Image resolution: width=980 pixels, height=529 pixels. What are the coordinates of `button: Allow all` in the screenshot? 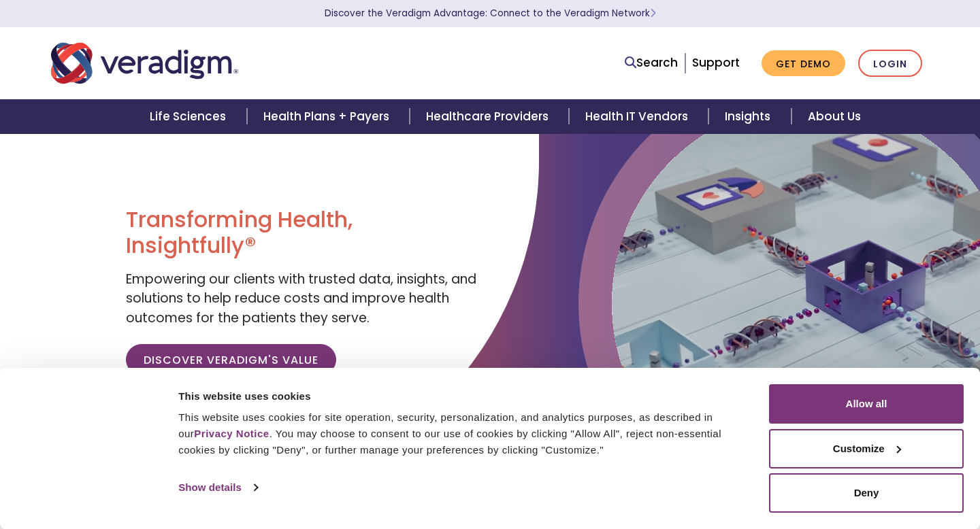 It's located at (866, 404).